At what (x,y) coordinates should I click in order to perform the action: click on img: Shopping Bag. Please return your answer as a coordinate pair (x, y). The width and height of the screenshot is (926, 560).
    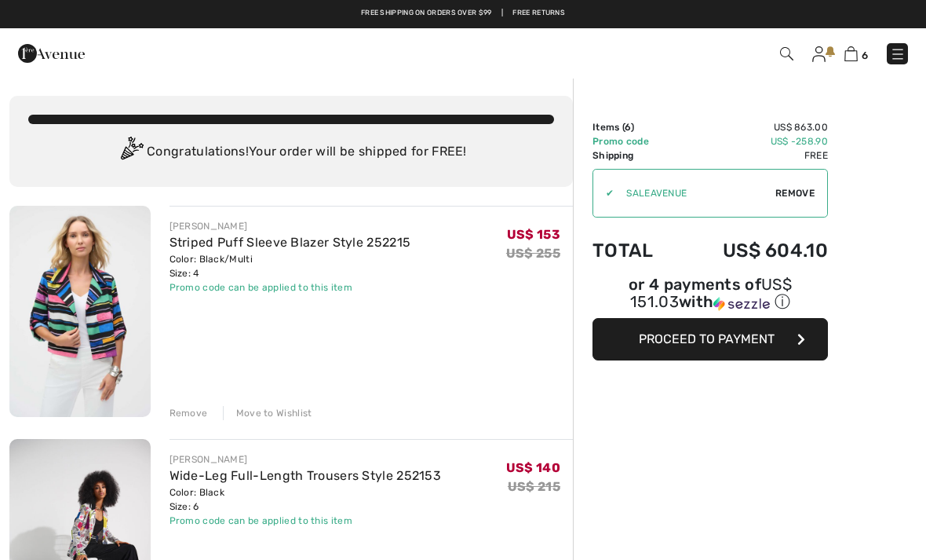
    Looking at the image, I should click on (851, 53).